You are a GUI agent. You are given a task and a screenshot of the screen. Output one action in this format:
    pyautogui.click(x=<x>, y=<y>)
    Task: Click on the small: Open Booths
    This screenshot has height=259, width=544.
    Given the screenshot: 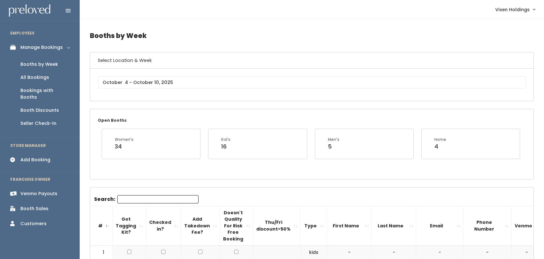 What is the action you would take?
    pyautogui.click(x=112, y=120)
    